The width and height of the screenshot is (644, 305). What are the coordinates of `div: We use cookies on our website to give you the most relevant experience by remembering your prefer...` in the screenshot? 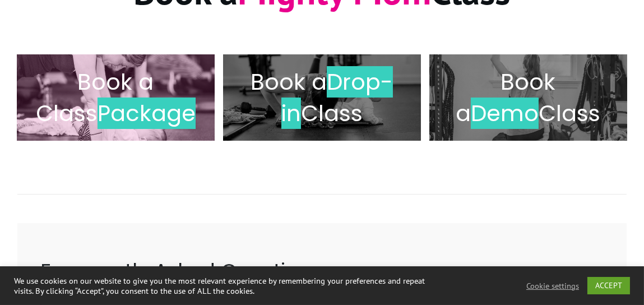 It's located at (230, 287).